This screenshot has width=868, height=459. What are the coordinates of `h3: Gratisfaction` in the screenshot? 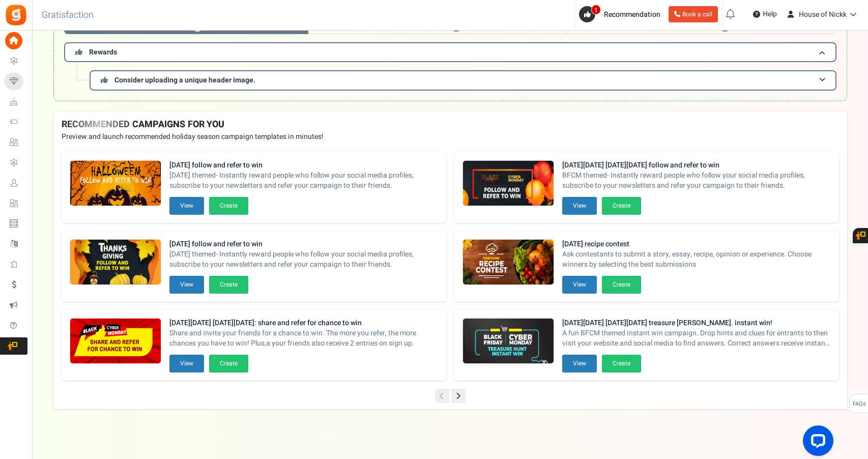 It's located at (68, 15).